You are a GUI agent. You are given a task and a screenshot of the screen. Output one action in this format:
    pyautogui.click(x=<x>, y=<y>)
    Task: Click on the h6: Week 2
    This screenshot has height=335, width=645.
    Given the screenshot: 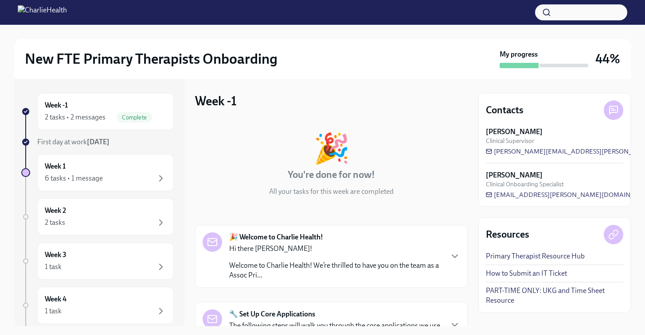 What is the action you would take?
    pyautogui.click(x=55, y=211)
    